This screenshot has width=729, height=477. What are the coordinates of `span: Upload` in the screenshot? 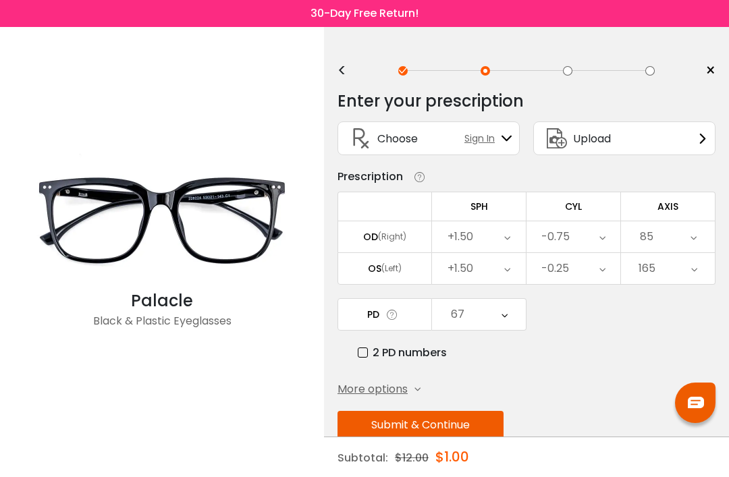 It's located at (592, 138).